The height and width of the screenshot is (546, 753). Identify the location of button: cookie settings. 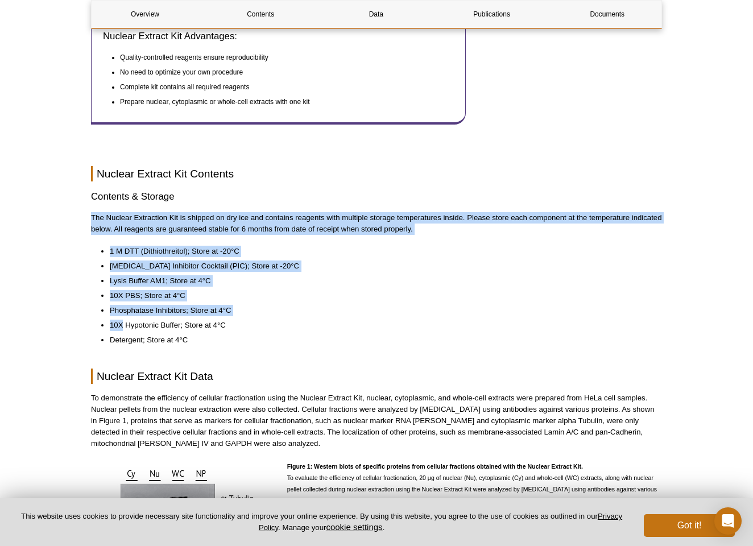
(354, 527).